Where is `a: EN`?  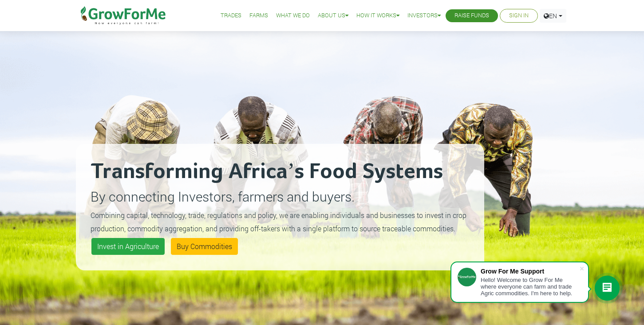 a: EN is located at coordinates (553, 16).